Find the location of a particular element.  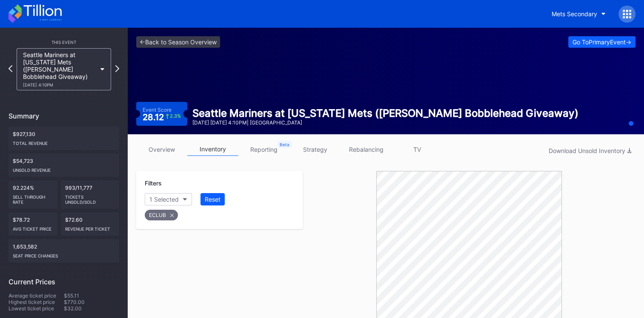

div: Sell Through Rate is located at coordinates (33, 198).